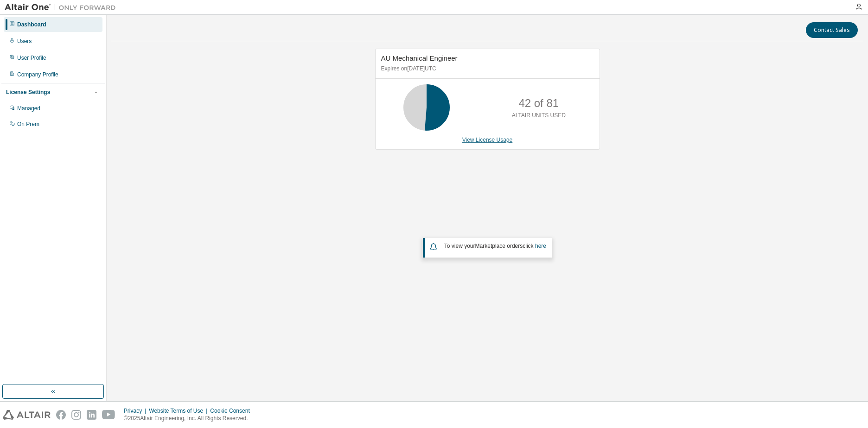 The image size is (868, 428). What do you see at coordinates (136, 411) in the screenshot?
I see `div: Privacy` at bounding box center [136, 411].